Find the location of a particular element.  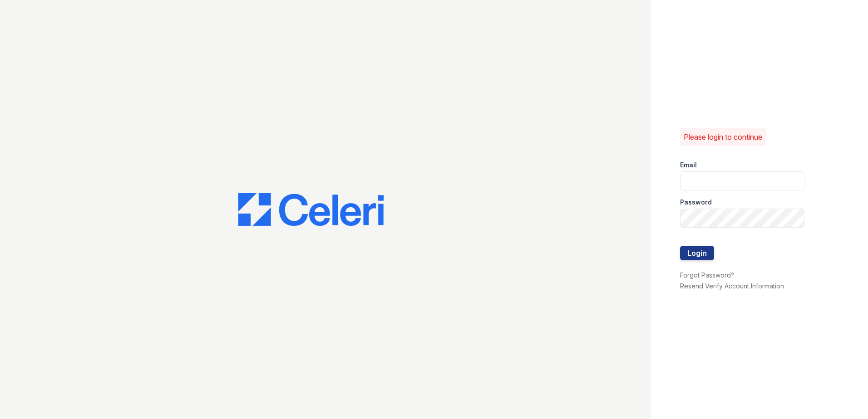

label: Password is located at coordinates (696, 202).